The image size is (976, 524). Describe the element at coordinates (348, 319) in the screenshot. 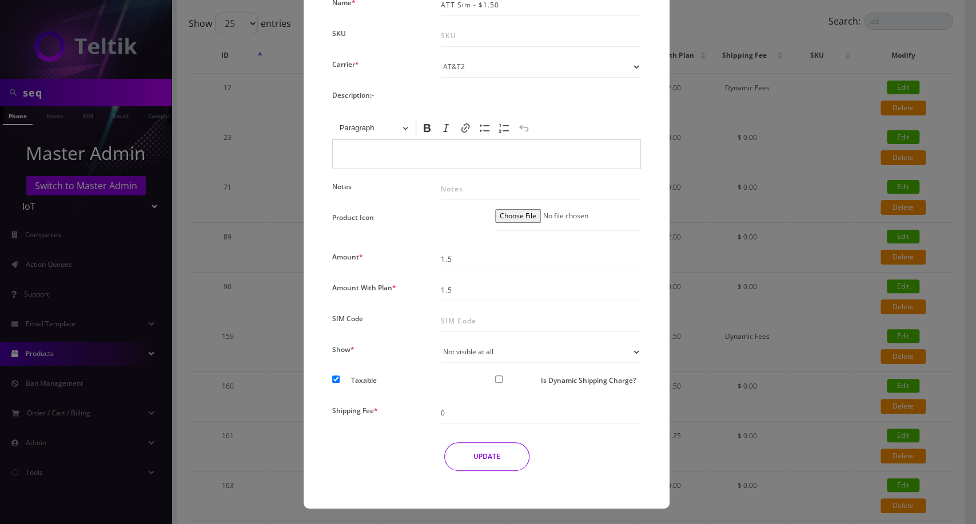

I see `label: SIM Code` at that location.